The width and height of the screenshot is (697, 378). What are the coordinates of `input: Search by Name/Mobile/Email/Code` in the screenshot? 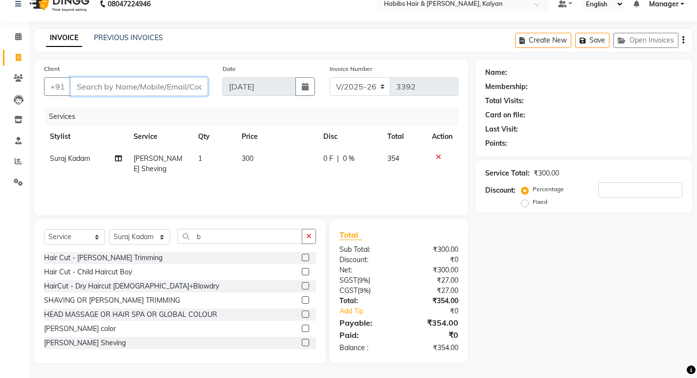 It's located at (139, 87).